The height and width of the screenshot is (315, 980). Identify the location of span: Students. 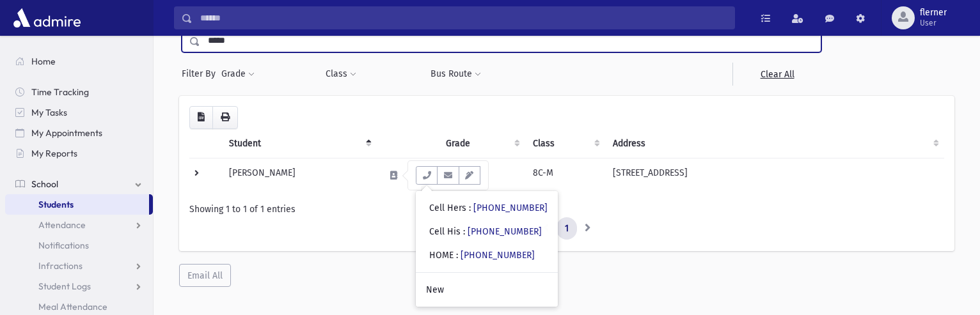
(56, 204).